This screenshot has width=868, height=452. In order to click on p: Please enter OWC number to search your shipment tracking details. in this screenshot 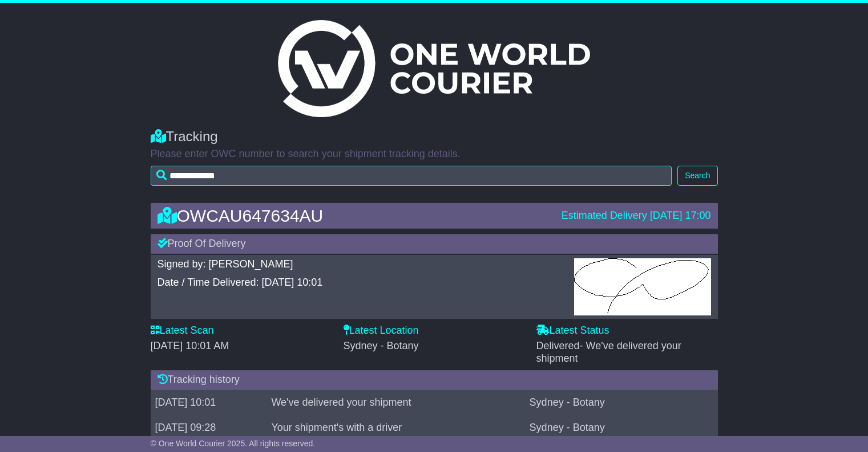, I will do `click(435, 155)`.